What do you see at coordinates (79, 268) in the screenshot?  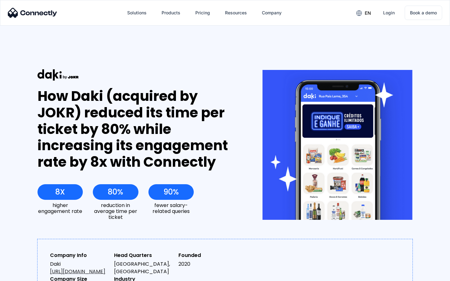 I see `div: Daki` at bounding box center [79, 268].